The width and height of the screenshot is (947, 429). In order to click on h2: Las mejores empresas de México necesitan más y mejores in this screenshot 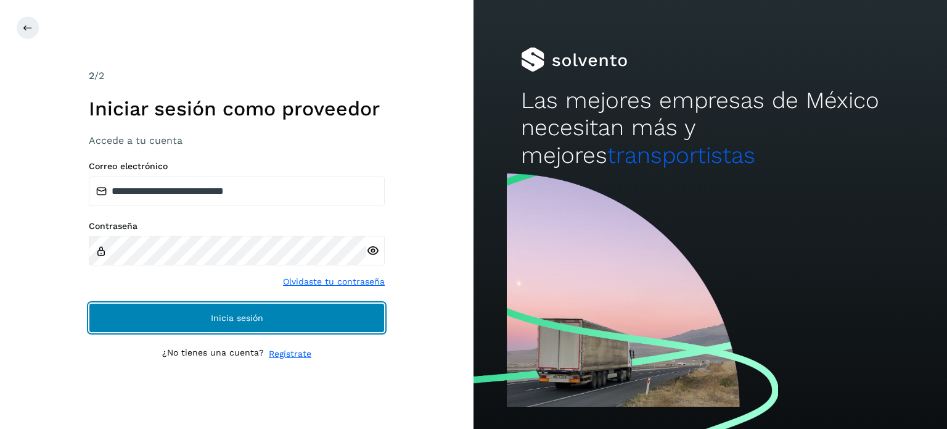, I will do `click(711, 128)`.